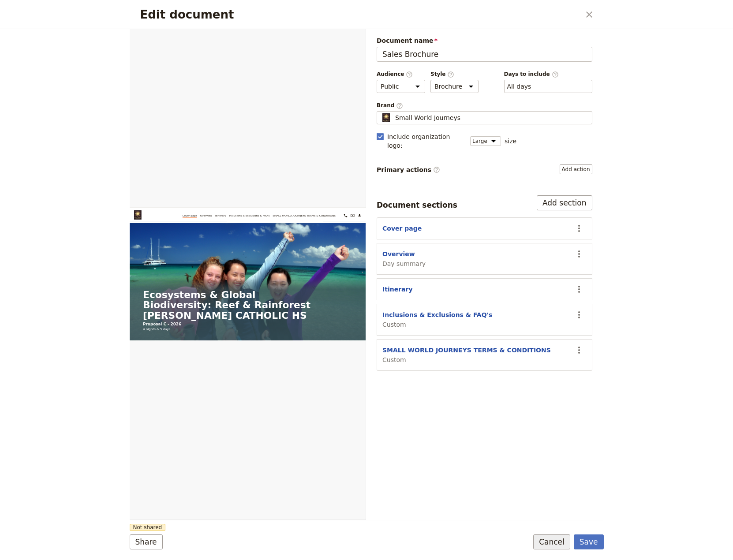 Image resolution: width=733 pixels, height=560 pixels. I want to click on span: Not shared, so click(148, 528).